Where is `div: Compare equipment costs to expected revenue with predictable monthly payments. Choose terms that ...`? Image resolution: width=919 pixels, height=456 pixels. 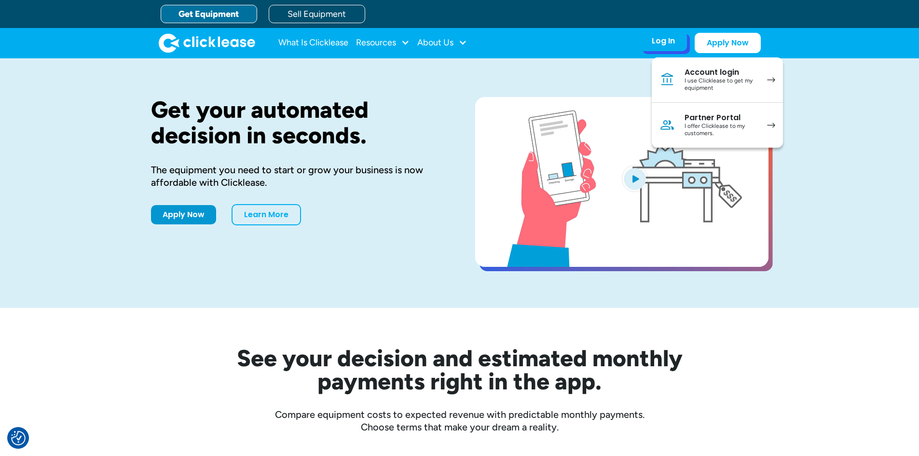 div: Compare equipment costs to expected revenue with predictable monthly payments. Choose terms that ... is located at coordinates (460, 421).